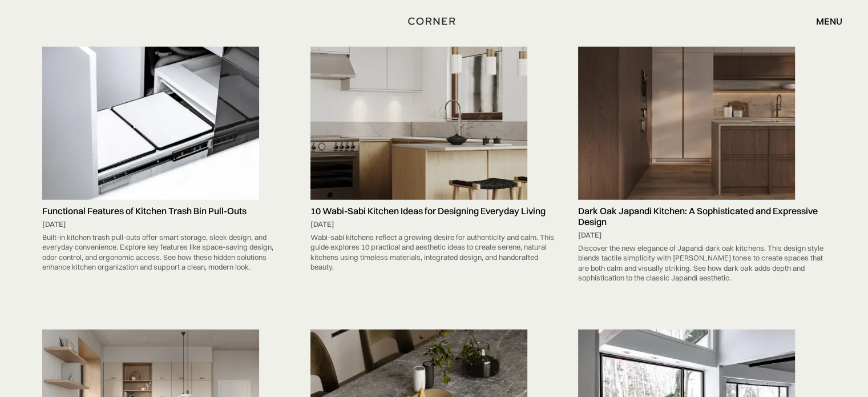 The height and width of the screenshot is (397, 868). I want to click on div: Discover the new elegance of Japandi dark oak kitchens. This design style blends tactile simplici..., so click(702, 264).